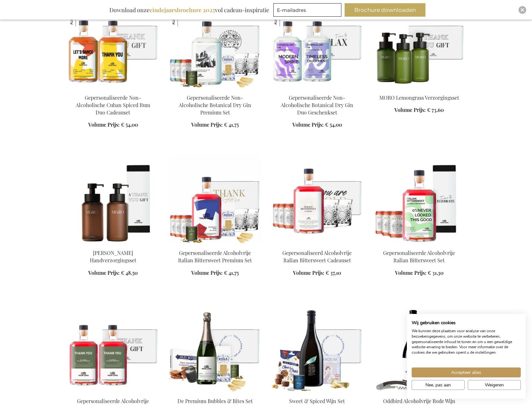  Describe the element at coordinates (215, 88) in the screenshot. I see `a: Personalised Non-Alcoholic Botanical Dry Gin Premium Set Gepersonaliseerde Non-Alcoholische Botan...` at that location.